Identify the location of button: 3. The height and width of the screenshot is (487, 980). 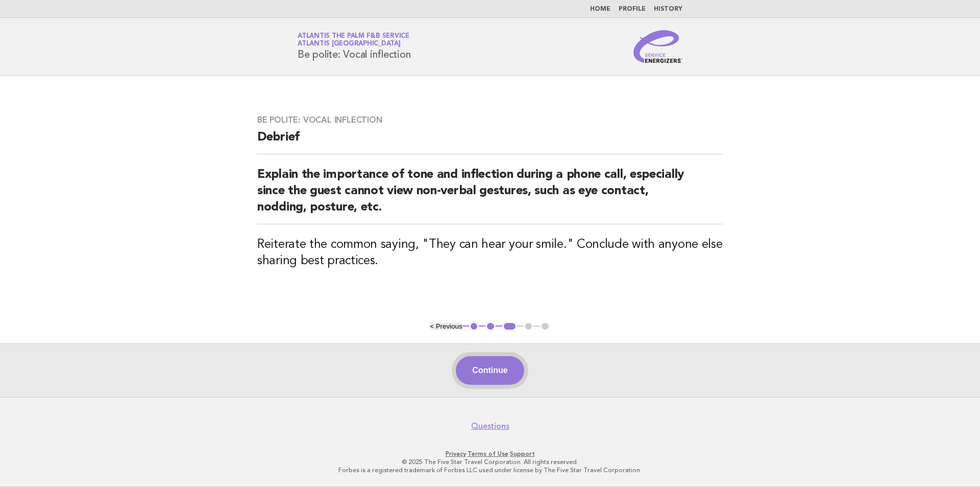
(509, 326).